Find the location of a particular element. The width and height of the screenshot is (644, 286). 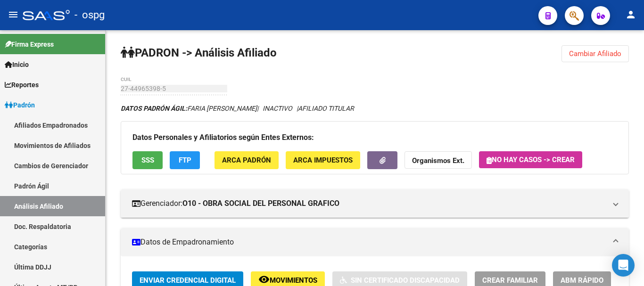

span: FTP is located at coordinates (185, 161).